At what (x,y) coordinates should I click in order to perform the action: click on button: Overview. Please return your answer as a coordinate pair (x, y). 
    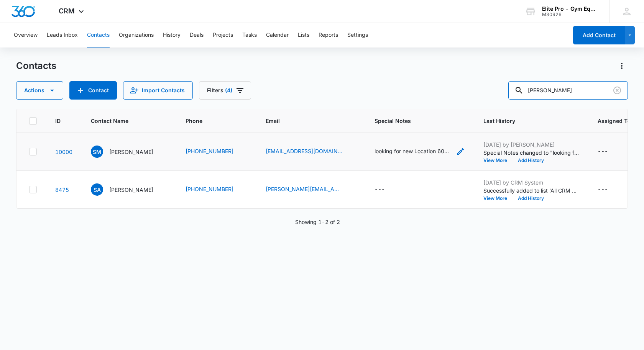
    Looking at the image, I should click on (25, 35).